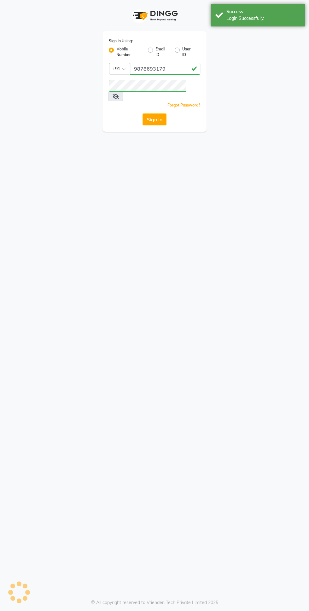  I want to click on label: Sign In Using:, so click(121, 41).